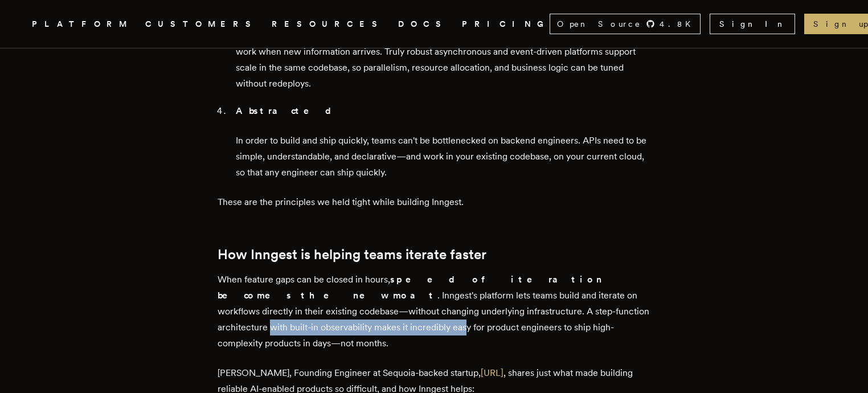  I want to click on h2: How Inngest is helping teams iterate faster, so click(434, 254).